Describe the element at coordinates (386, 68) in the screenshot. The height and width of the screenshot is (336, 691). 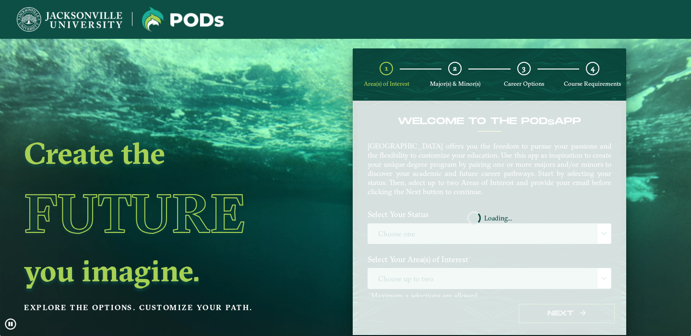
I see `span: 1` at that location.